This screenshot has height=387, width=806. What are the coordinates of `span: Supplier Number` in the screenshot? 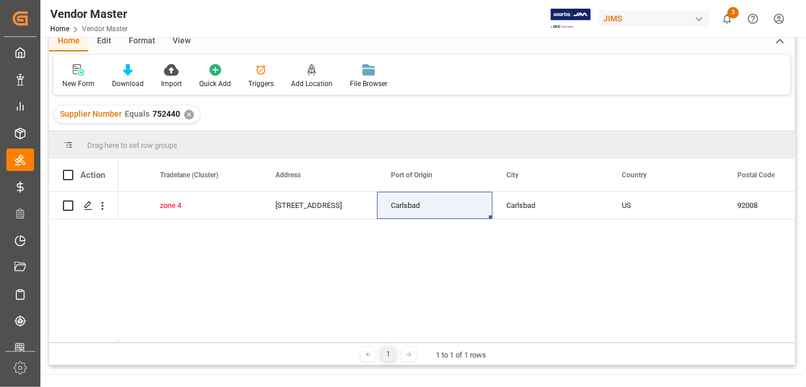 It's located at (91, 114).